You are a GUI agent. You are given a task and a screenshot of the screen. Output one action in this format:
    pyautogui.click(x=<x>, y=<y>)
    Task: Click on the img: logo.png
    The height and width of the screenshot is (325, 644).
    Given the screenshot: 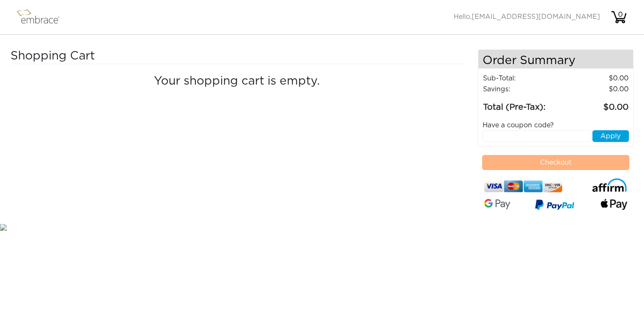 What is the action you would take?
    pyautogui.click(x=42, y=17)
    